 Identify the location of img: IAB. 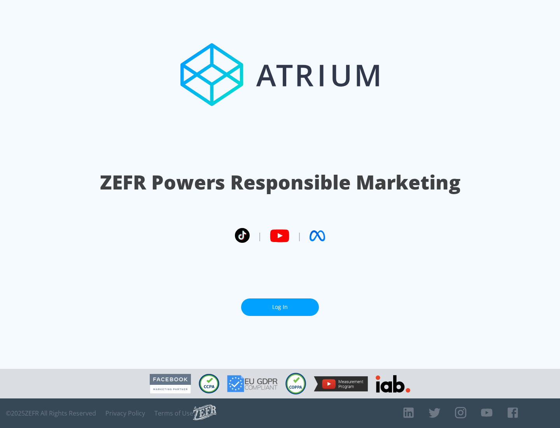
(393, 383).